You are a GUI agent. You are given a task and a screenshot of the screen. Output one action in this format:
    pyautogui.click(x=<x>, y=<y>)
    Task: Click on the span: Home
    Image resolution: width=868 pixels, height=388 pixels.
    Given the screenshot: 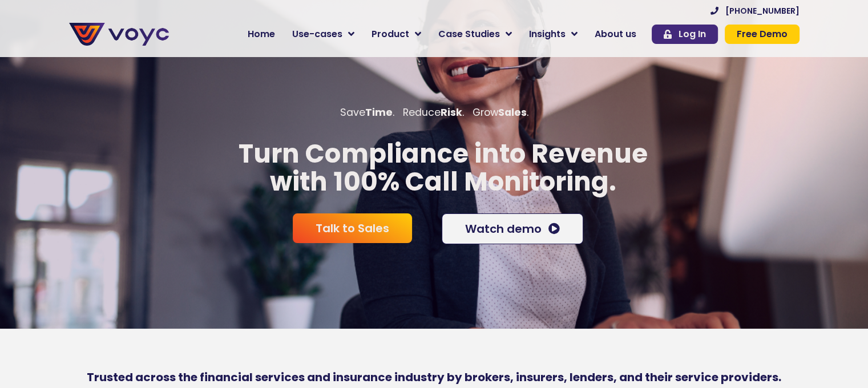 What is the action you would take?
    pyautogui.click(x=261, y=34)
    